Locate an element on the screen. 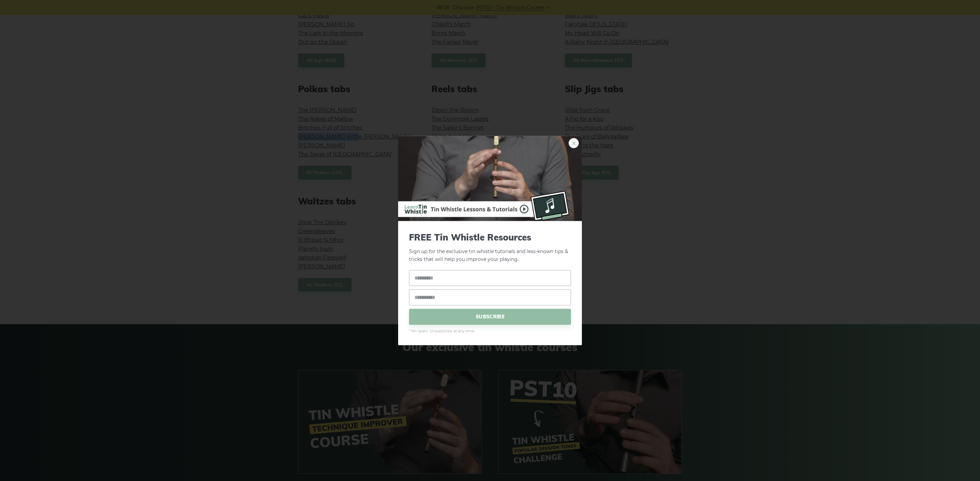 The width and height of the screenshot is (980, 481). span: FREE Tin Whistle Resources is located at coordinates (490, 237).